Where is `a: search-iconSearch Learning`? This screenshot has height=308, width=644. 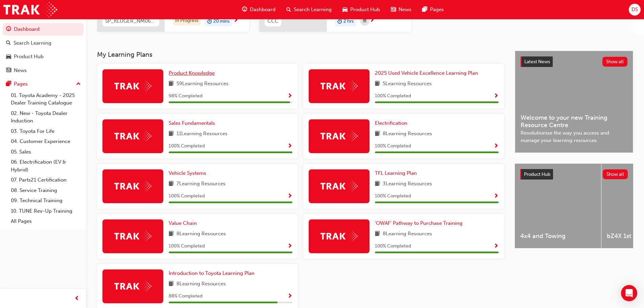
a: search-iconSearch Learning is located at coordinates (309, 10).